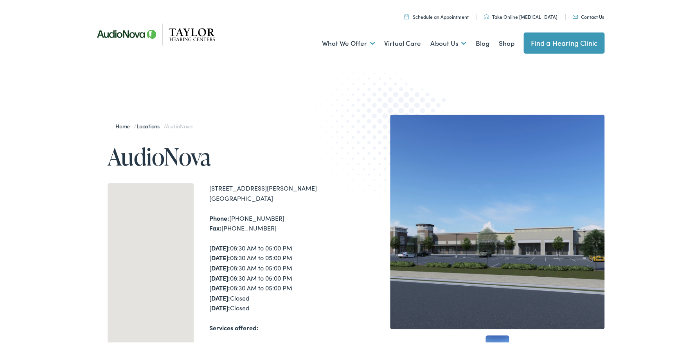 Image resolution: width=687 pixels, height=344 pixels. I want to click on div: 08:30 AM to 05:00 PM 08:30 AM to 05:00 PM 08:30 AM to 05:00 PM 08:30 AM to 05:00 PM 08:30 AM to 0..., so click(278, 277).